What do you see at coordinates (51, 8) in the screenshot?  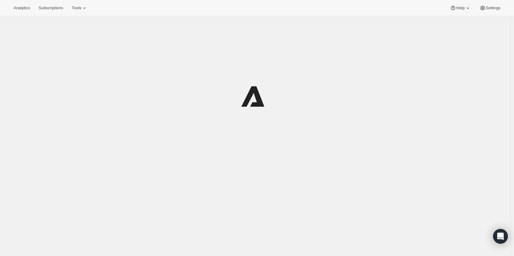 I see `button: Subscriptions` at bounding box center [51, 8].